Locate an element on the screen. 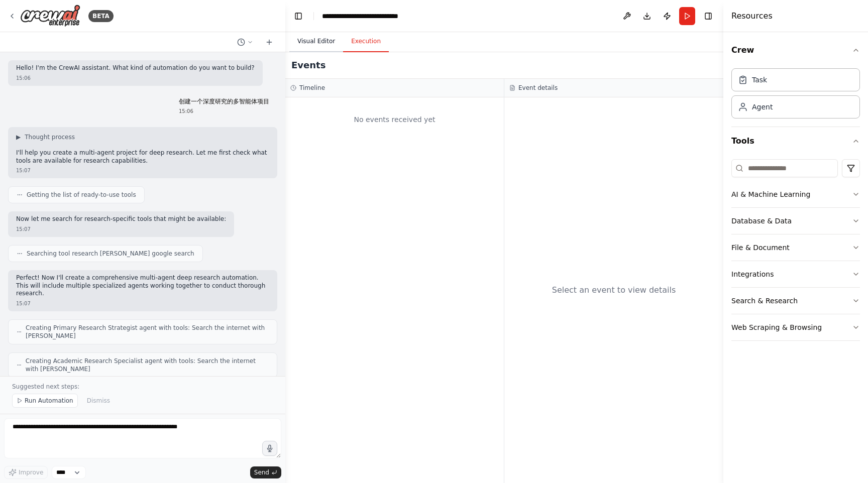 The height and width of the screenshot is (483, 868). p: Hello! I'm the CrewAI assistant. What kind of automation do you want to build? is located at coordinates (135, 68).